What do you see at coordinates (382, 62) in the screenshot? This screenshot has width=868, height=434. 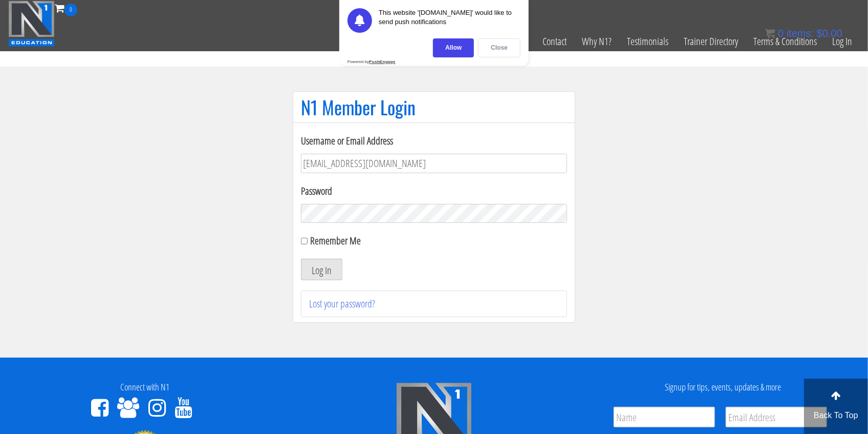 I see `strong: PushEngage` at bounding box center [382, 62].